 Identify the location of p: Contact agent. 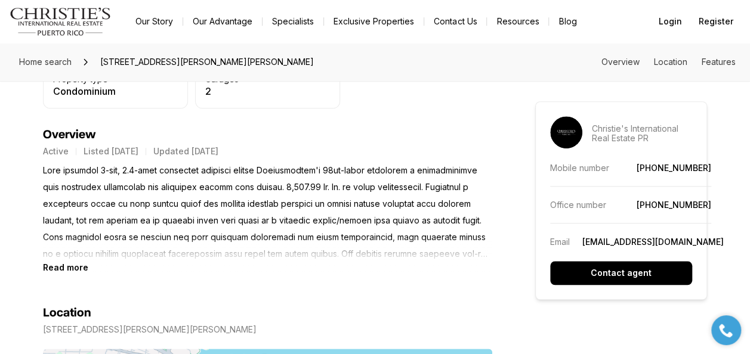
(621, 273).